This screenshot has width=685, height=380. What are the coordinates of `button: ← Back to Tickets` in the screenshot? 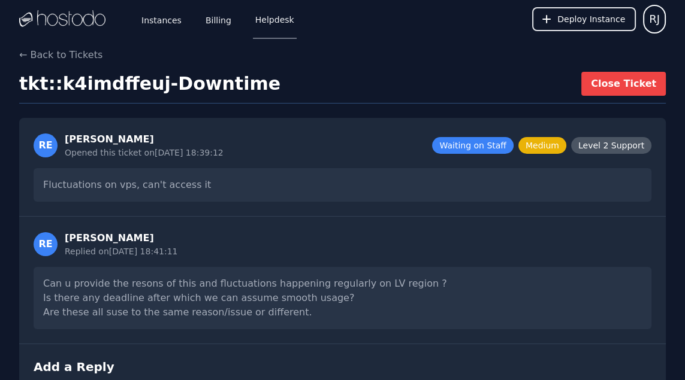 It's located at (60, 55).